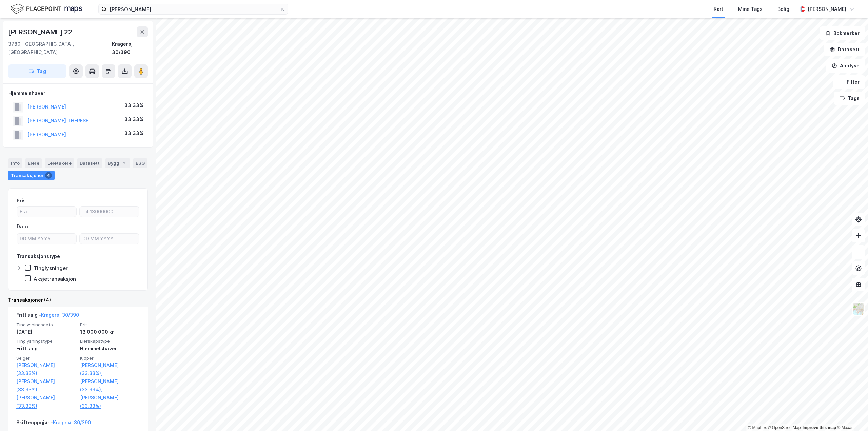 This screenshot has width=868, height=431. I want to click on span: Pris, so click(110, 324).